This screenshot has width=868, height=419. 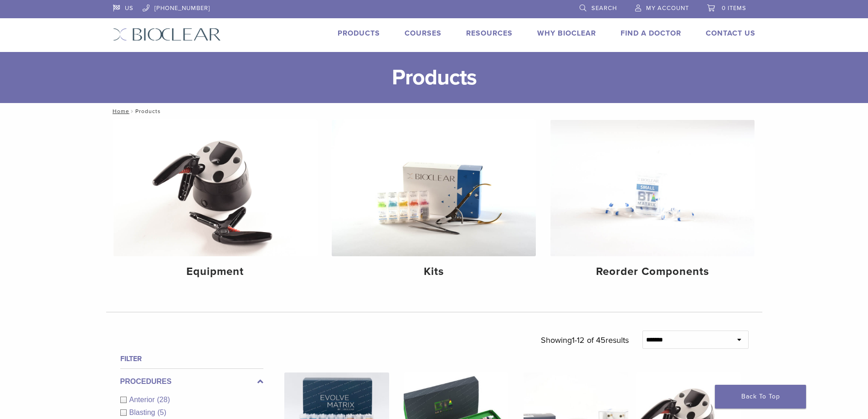 I want to click on a: Reorder Components, so click(x=653, y=203).